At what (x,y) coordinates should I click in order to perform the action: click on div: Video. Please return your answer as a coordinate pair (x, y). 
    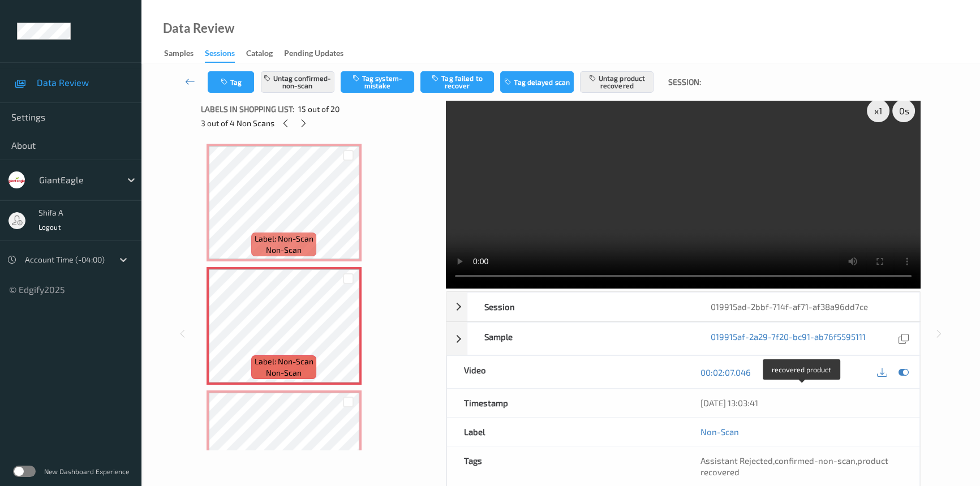
    Looking at the image, I should click on (565, 372).